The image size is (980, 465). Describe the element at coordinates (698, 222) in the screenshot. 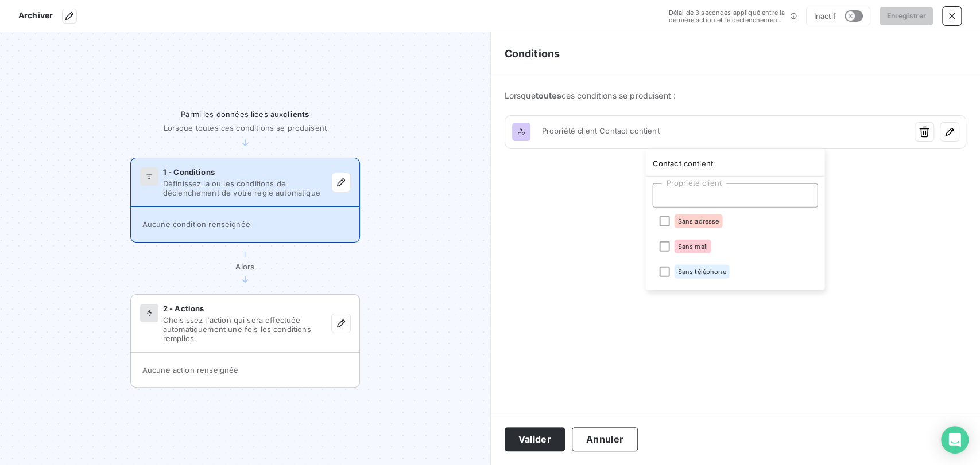

I see `span: Sans adresse` at that location.